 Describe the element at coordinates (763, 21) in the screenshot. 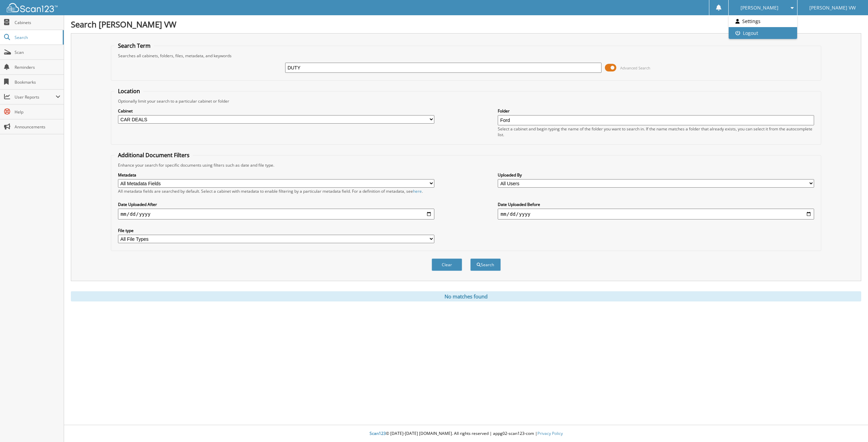

I see `a: Settings` at that location.